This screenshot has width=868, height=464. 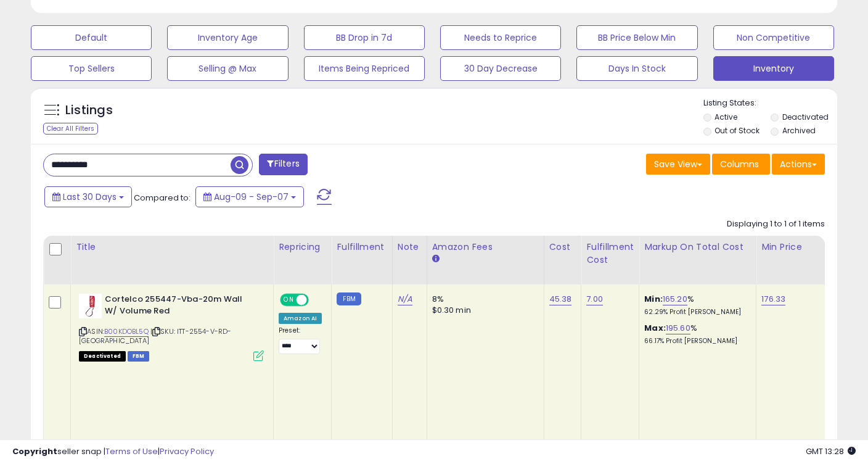 What do you see at coordinates (741, 164) in the screenshot?
I see `button: Columns` at bounding box center [741, 164].